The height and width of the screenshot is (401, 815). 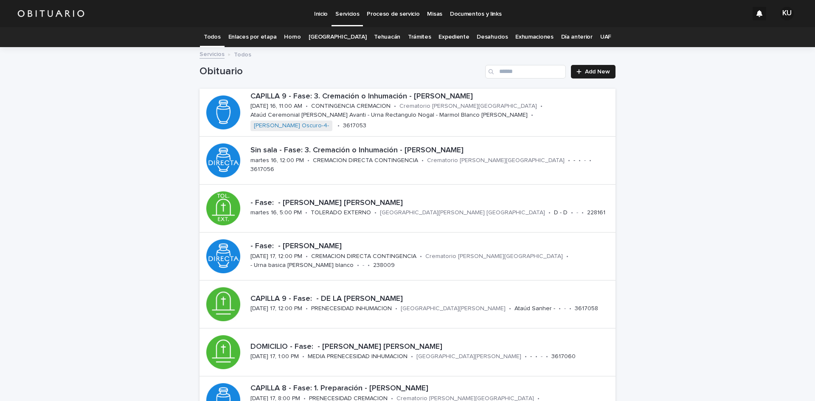 I want to click on p: Ataúd Sanher -, so click(x=535, y=309).